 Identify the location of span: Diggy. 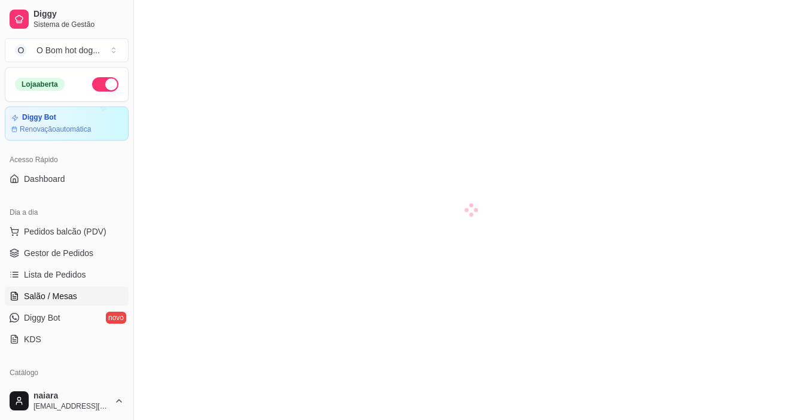
(78, 14).